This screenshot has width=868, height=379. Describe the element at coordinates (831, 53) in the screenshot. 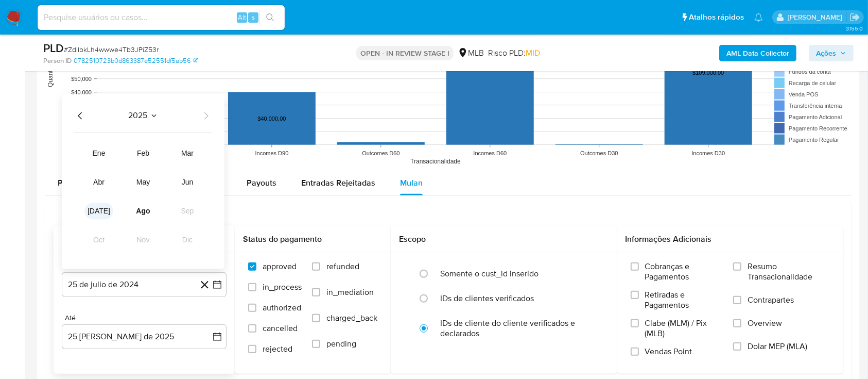

I see `button: Ações` at that location.